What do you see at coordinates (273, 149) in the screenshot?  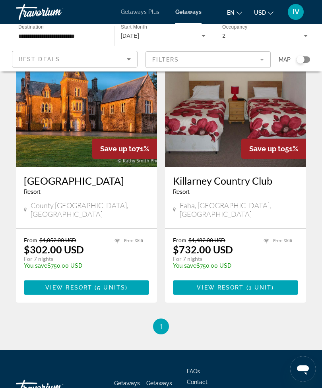 I see `div: 51%` at bounding box center [273, 149].